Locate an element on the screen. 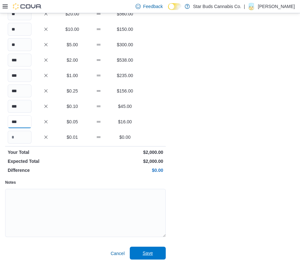  p: Expected Total is located at coordinates (46, 161).